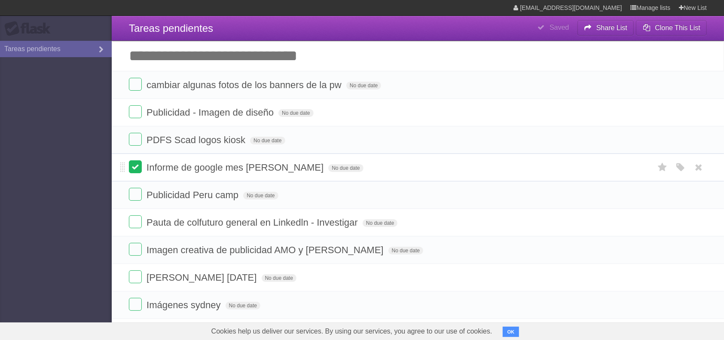 This screenshot has height=340, width=724. Describe the element at coordinates (171, 28) in the screenshot. I see `span: Tareas pendientes` at that location.